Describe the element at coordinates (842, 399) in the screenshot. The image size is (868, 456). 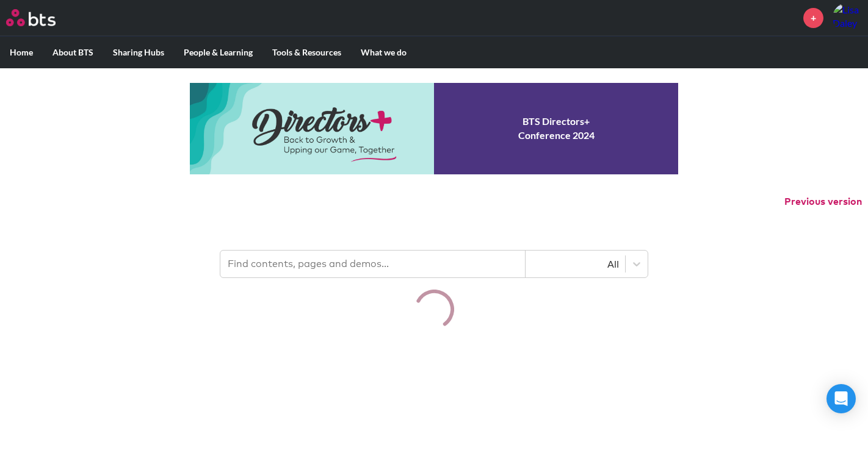
I see `div: Open Intercom Messenger` at that location.